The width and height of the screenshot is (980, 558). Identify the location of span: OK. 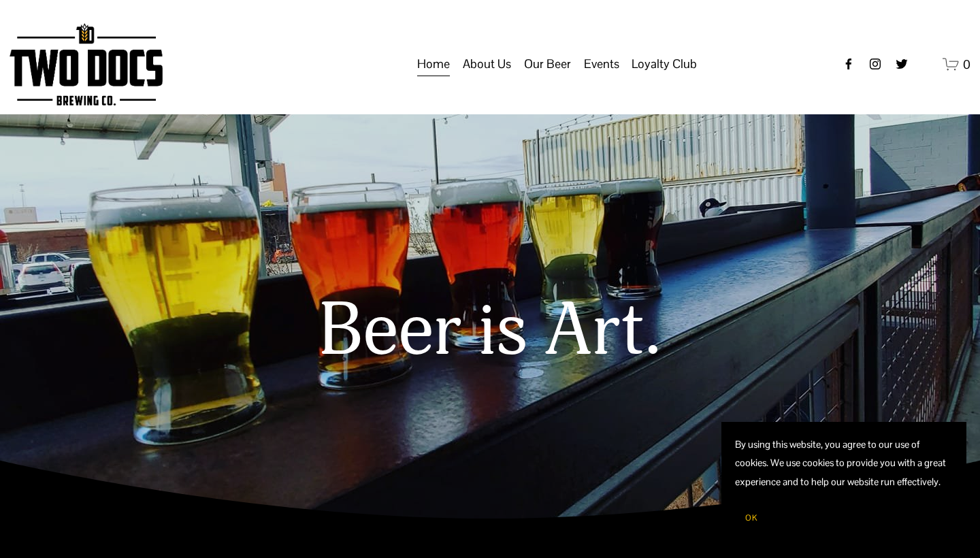
(751, 518).